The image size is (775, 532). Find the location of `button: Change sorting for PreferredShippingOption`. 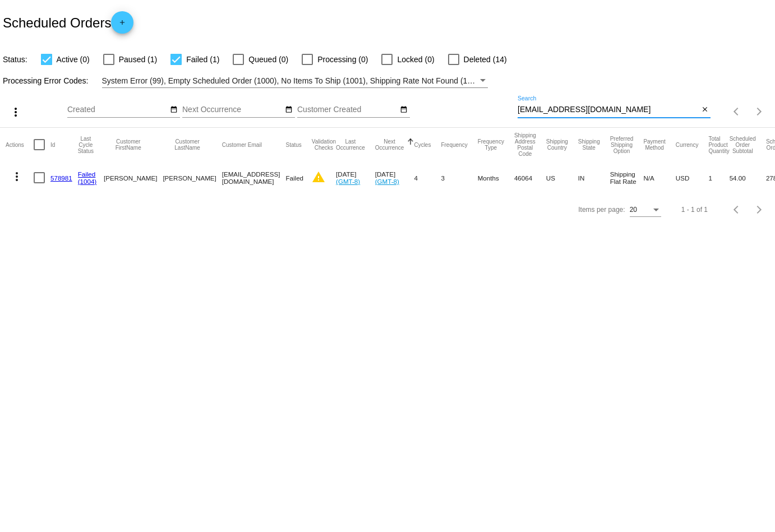

button: Change sorting for PreferredShippingOption is located at coordinates (622, 145).